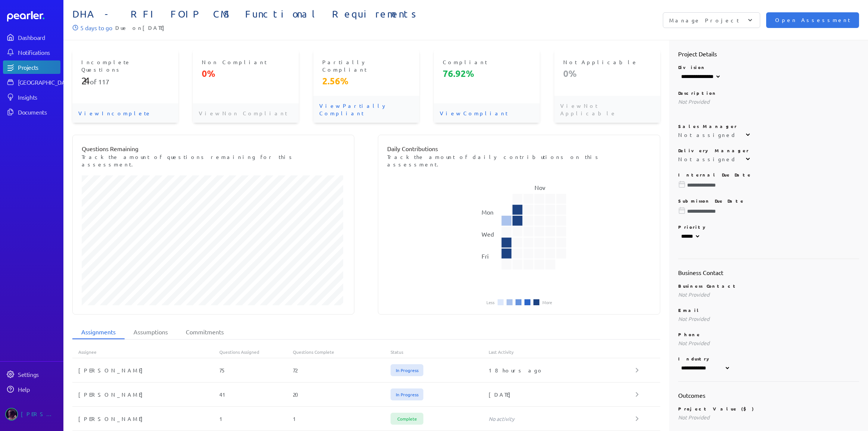 The height and width of the screenshot is (431, 868). What do you see at coordinates (32, 389) in the screenshot?
I see `a: Help` at bounding box center [32, 389].